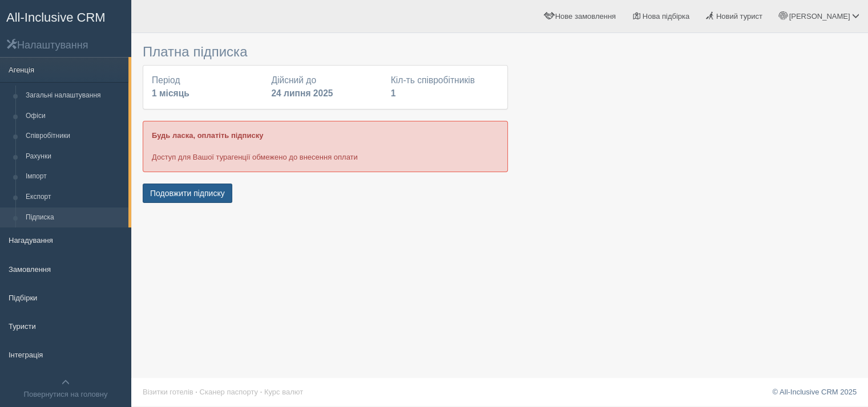 Image resolution: width=868 pixels, height=407 pixels. What do you see at coordinates (445, 87) in the screenshot?
I see `div: Кіл-ть співробітників` at bounding box center [445, 87].